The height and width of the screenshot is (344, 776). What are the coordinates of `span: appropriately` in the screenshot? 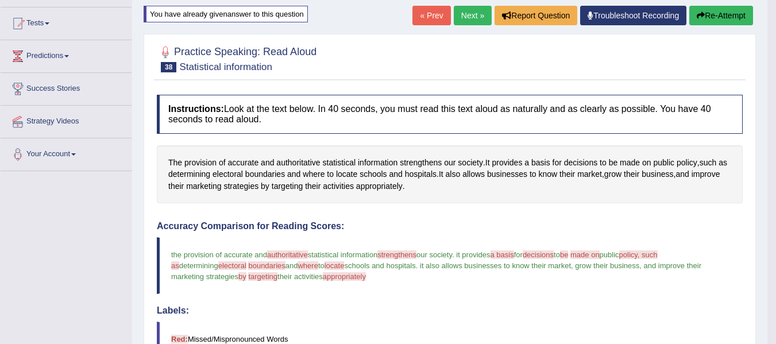 It's located at (344, 276).